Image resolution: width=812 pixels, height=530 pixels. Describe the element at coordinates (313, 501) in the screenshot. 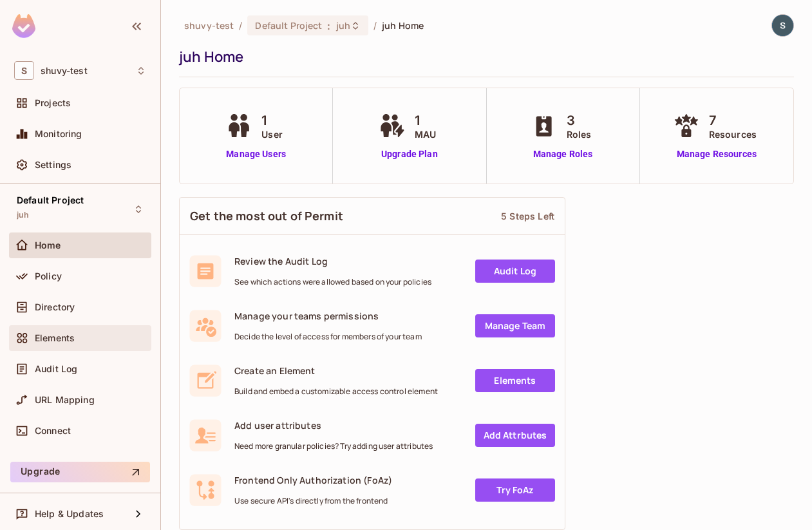

I see `span: Use secure API's directly from the frontend` at that location.